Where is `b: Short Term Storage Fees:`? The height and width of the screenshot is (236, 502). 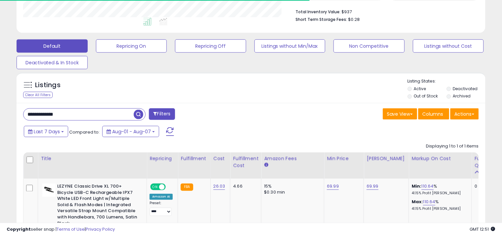 b: Short Term Storage Fees: is located at coordinates (322, 19).